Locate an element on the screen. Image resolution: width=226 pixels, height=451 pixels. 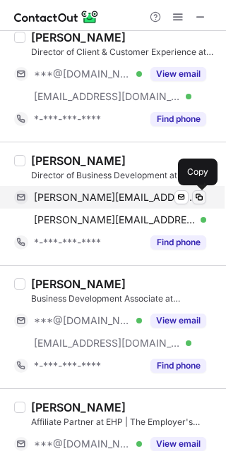
img: ContactOut v5.3.10 is located at coordinates (56, 17).